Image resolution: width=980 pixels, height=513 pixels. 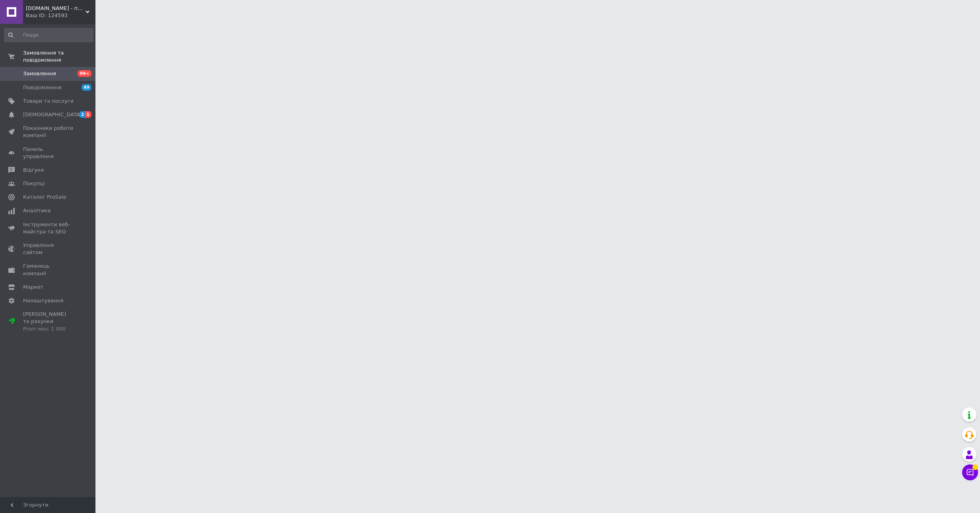 I want to click on span: Покупці, so click(x=34, y=184).